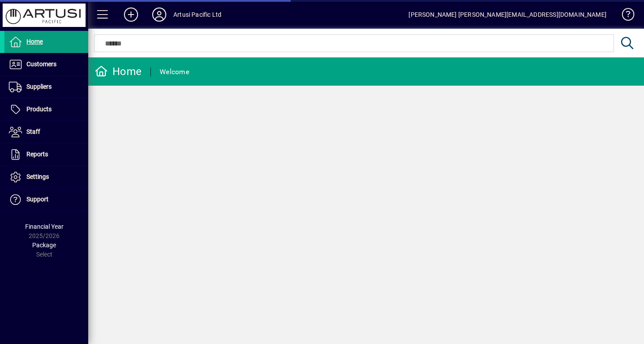  Describe the element at coordinates (38, 199) in the screenshot. I see `span: Support` at that location.